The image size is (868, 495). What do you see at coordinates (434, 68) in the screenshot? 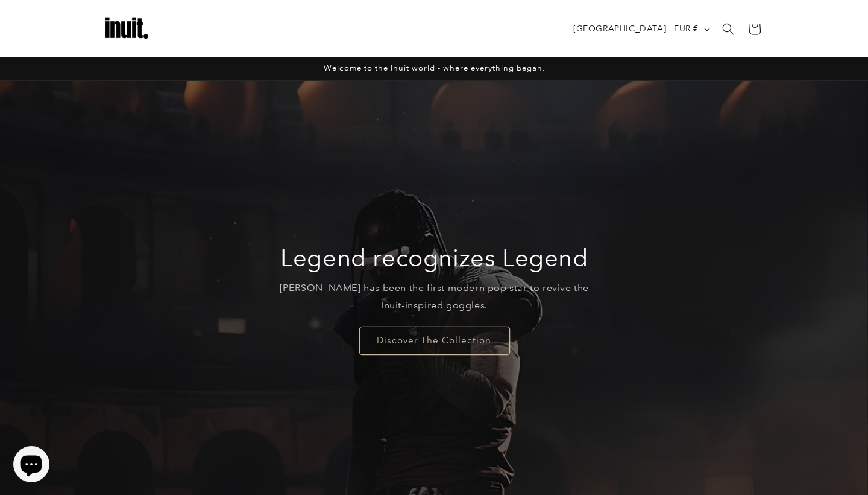
I see `div: Announcement` at bounding box center [434, 68].